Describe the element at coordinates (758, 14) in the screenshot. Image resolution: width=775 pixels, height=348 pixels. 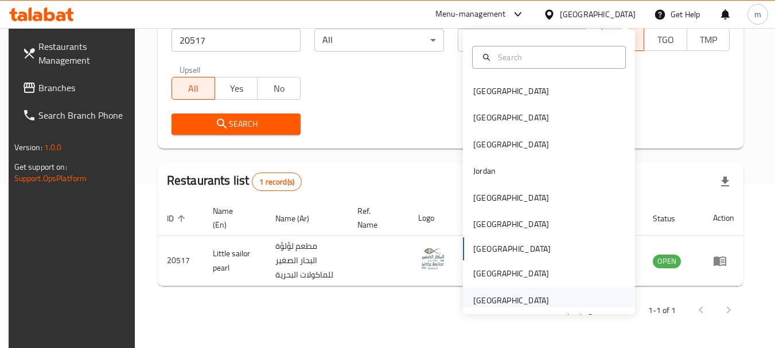
I see `span: m` at that location.